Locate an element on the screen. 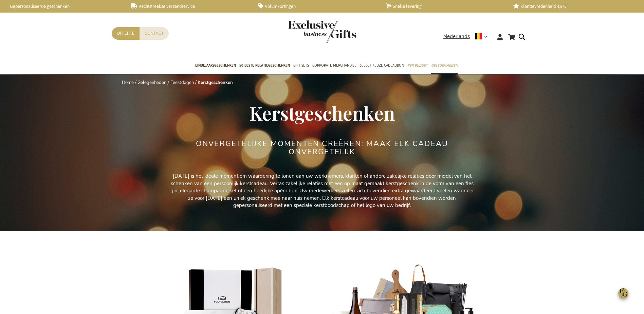  a: Feestdagen is located at coordinates (182, 82).